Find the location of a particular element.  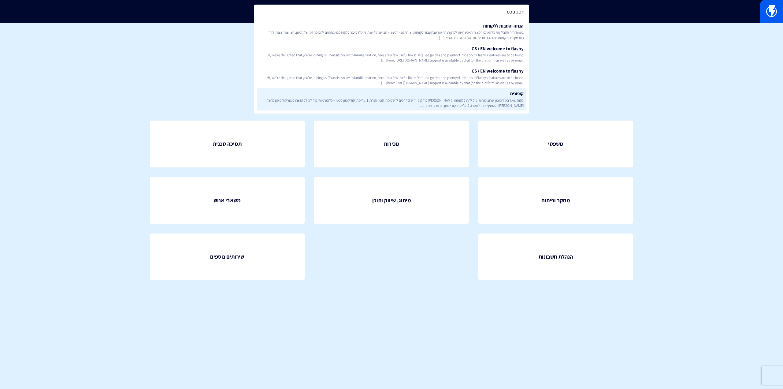

span: הנהלת חשבונות is located at coordinates (556, 257).